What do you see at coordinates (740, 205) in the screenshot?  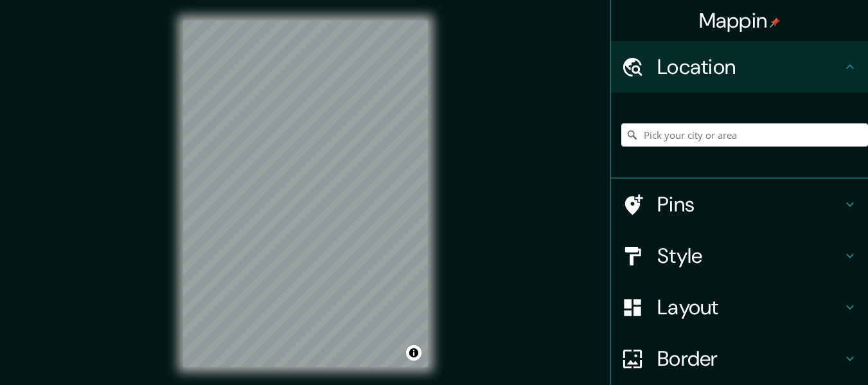 I see `div: Pins` at bounding box center [740, 205].